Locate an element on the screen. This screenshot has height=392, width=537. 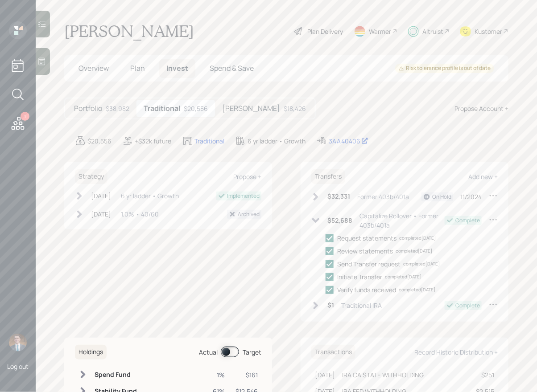
h6: $1 is located at coordinates (331, 305).